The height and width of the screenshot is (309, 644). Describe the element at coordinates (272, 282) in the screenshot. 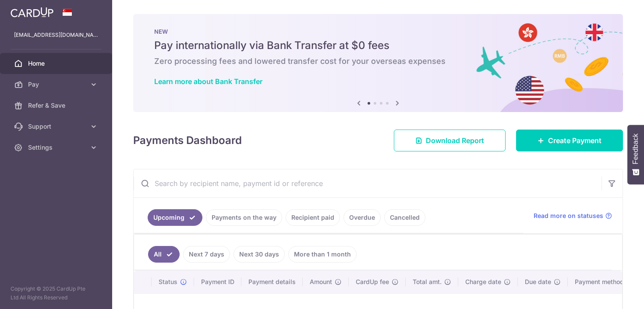

I see `th: Payment details` at that location.